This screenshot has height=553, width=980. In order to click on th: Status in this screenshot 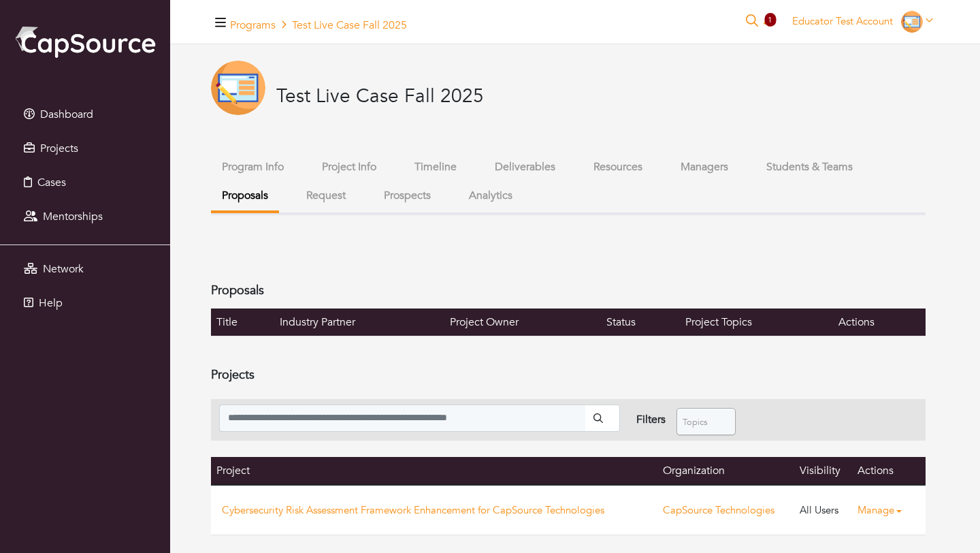, I will do `click(641, 322)`.